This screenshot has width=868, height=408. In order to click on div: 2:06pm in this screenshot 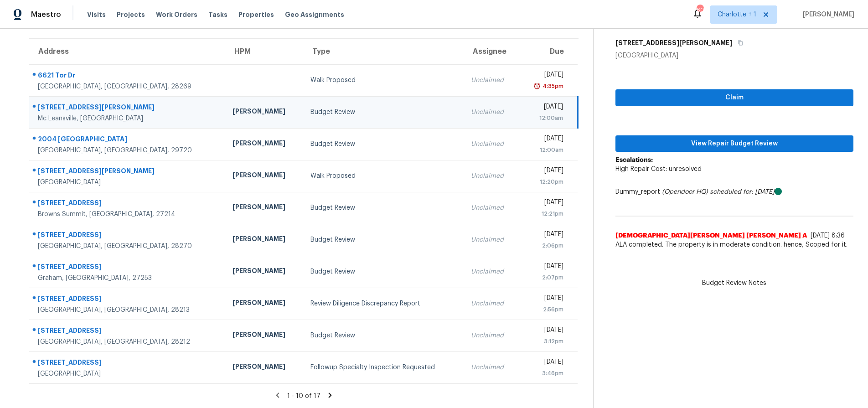, I will do `click(544, 245)`.